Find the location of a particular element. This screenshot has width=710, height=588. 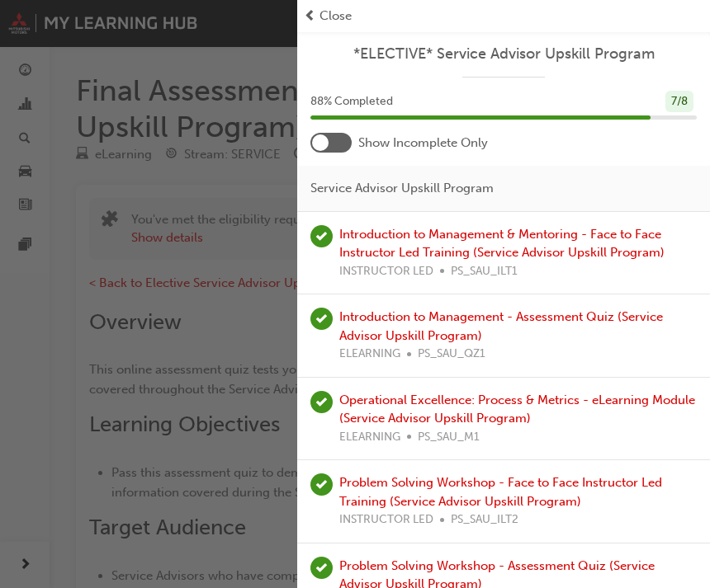

span: 88 % Completed is located at coordinates (352, 102).